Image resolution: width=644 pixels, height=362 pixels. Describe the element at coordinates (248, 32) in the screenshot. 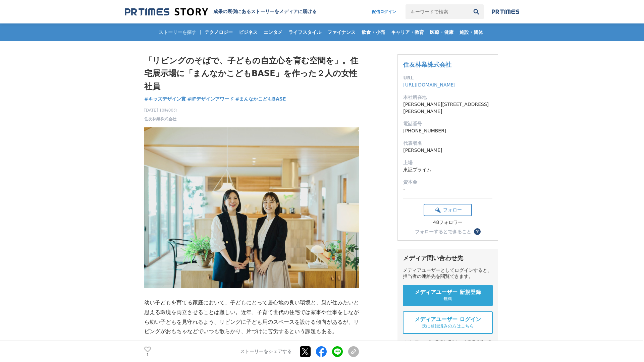

I see `span: ビジネス` at that location.